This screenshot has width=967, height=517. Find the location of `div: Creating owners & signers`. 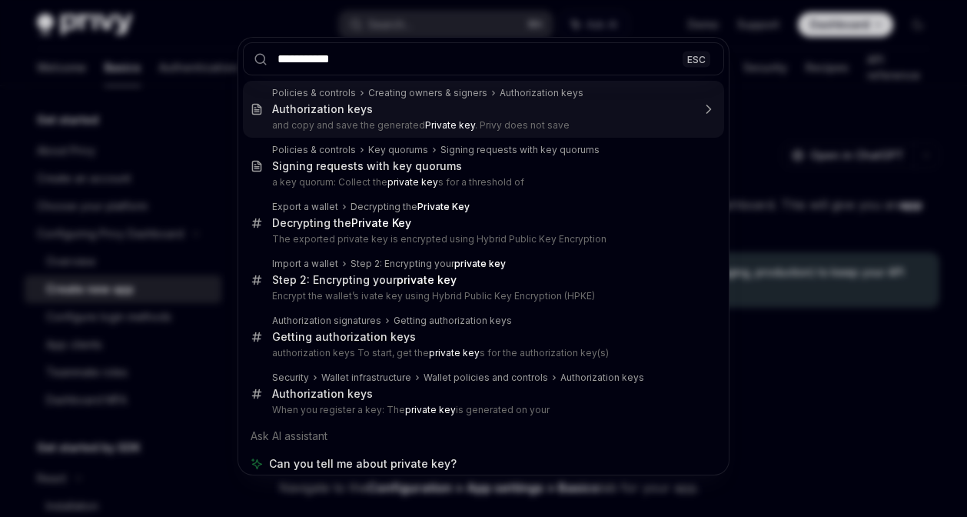

div: Creating owners & signers is located at coordinates (428, 93).